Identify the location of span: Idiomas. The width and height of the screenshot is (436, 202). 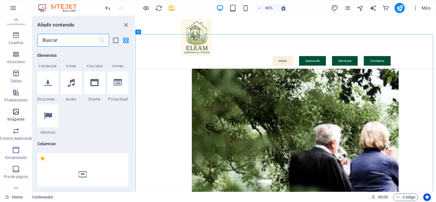
(48, 133).